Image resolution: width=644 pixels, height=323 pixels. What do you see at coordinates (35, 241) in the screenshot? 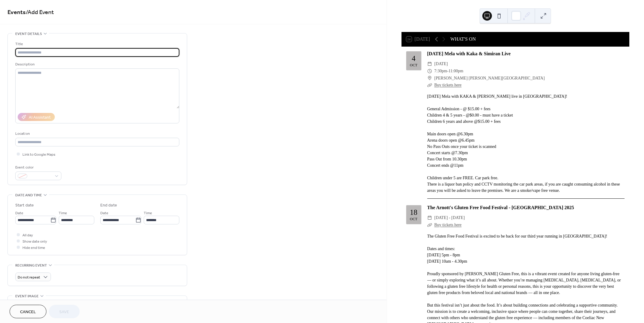
I see `span: Show date only` at bounding box center [35, 241].